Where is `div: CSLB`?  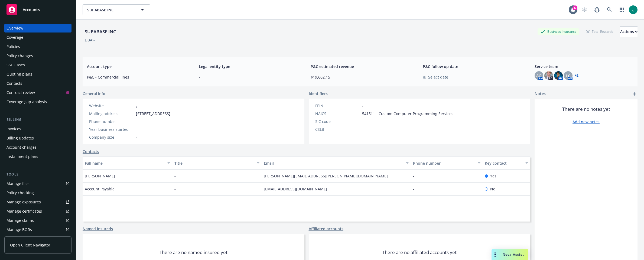 div: CSLB is located at coordinates (337, 129).